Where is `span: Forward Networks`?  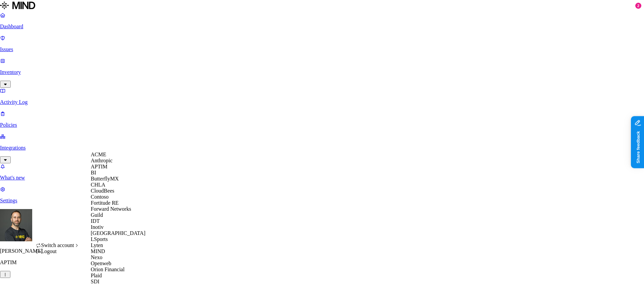 span: Forward Networks is located at coordinates (111, 209).